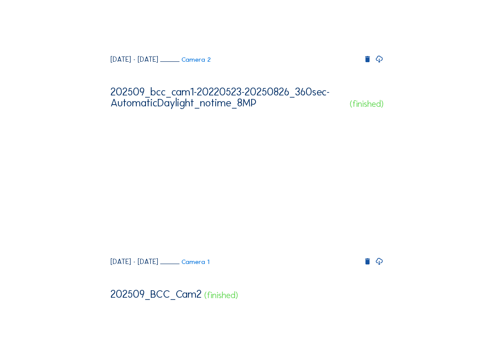 The width and height of the screenshot is (494, 352). Describe the element at coordinates (185, 60) in the screenshot. I see `a: Camera 2` at that location.